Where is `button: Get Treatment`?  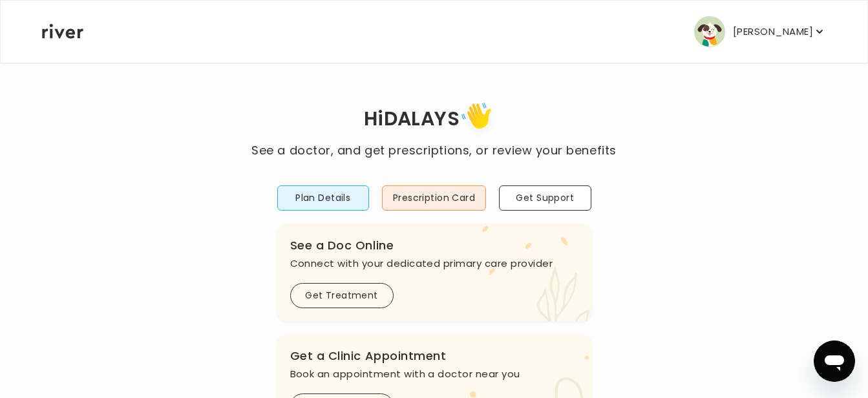 button: Get Treatment is located at coordinates (342, 296).